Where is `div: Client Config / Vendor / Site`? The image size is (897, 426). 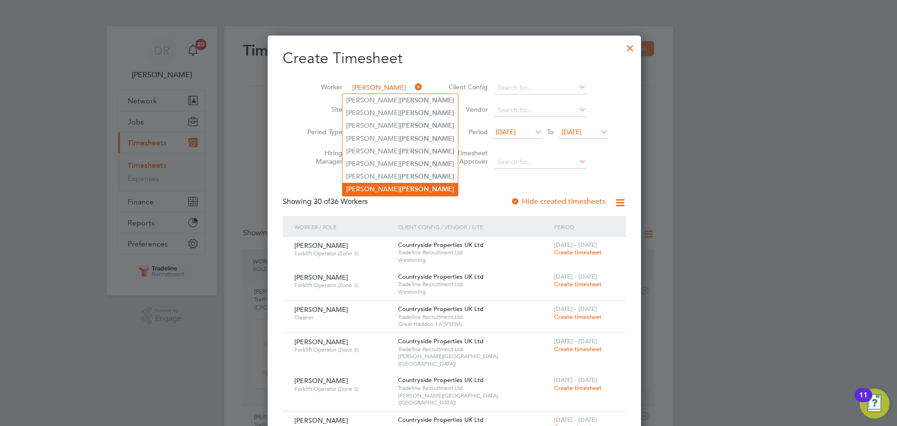
div: Client Config / Vendor / Site is located at coordinates (474, 227).